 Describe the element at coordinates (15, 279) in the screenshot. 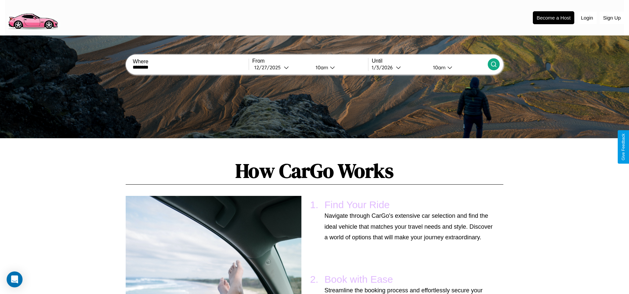

I see `div: Open Intercom Messenger` at that location.